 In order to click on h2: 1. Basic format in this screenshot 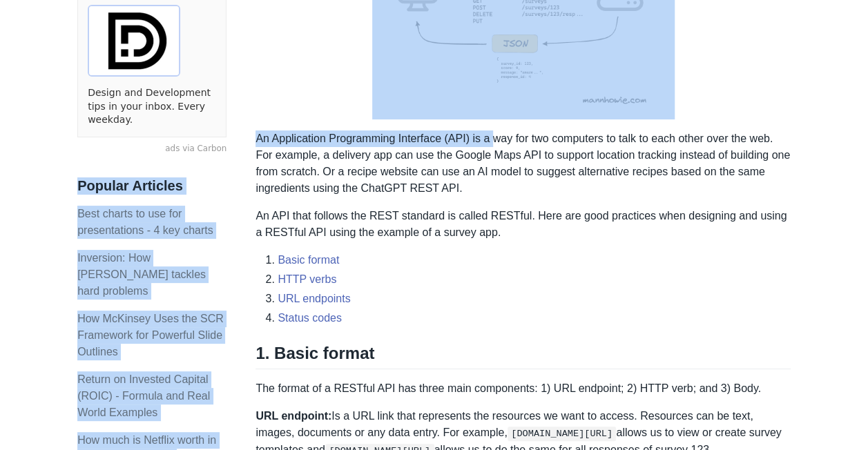, I will do `click(523, 356)`.